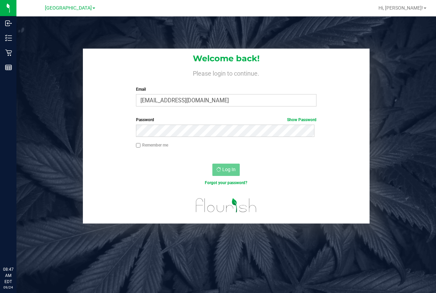  What do you see at coordinates (9, 38) in the screenshot?
I see `inline-svg: Inventory` at bounding box center [9, 38].